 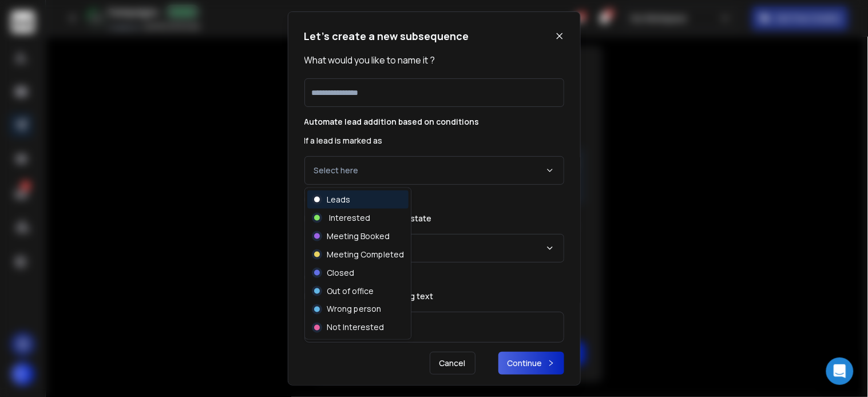 I want to click on p: What would you like to name it ?, so click(x=434, y=60).